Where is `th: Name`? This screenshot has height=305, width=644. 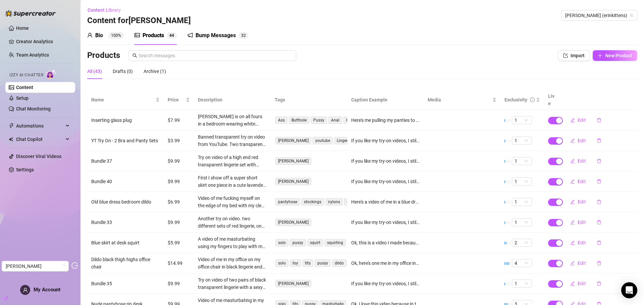
th: Name is located at coordinates (125, 100).